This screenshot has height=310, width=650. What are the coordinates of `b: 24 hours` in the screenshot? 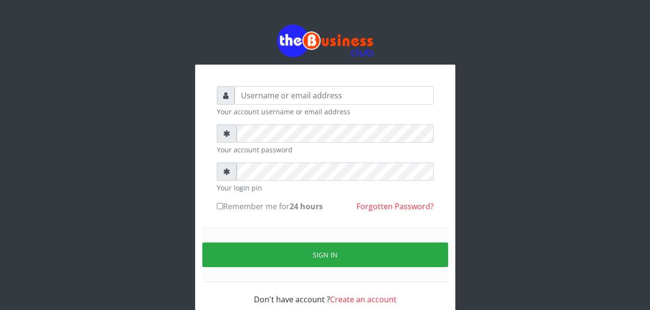 It's located at (306, 206).